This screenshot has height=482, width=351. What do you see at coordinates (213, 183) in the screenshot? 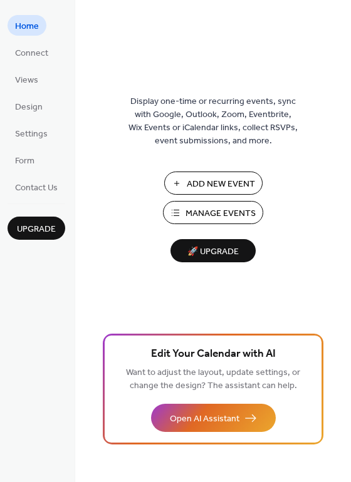
I see `button: Add New Event` at bounding box center [213, 183].